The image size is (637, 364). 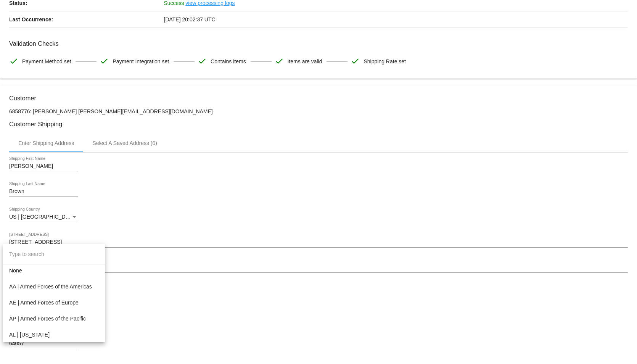 What do you see at coordinates (54, 254) in the screenshot?
I see `input: dropdown search` at bounding box center [54, 254].